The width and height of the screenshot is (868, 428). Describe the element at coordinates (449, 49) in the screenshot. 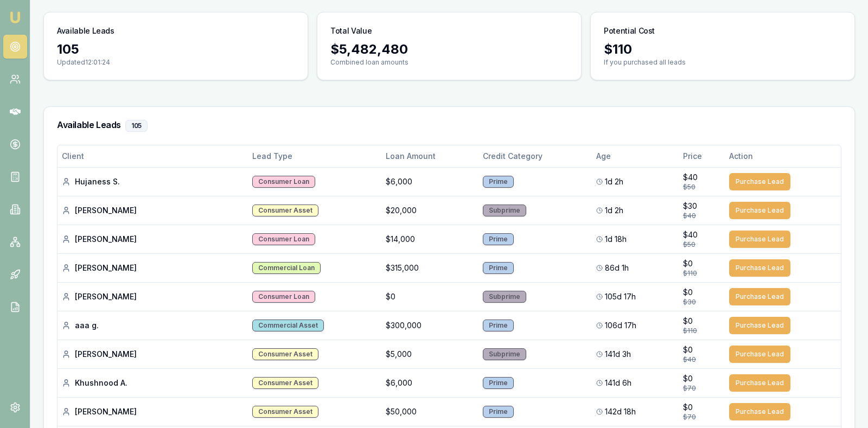

I see `div: $ 5,482,480` at that location.